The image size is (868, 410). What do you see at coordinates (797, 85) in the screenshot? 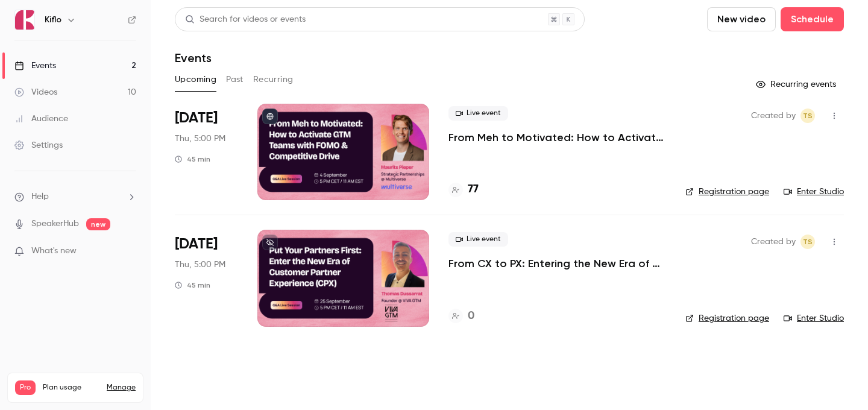
I see `button: Recurring events` at bounding box center [797, 85].